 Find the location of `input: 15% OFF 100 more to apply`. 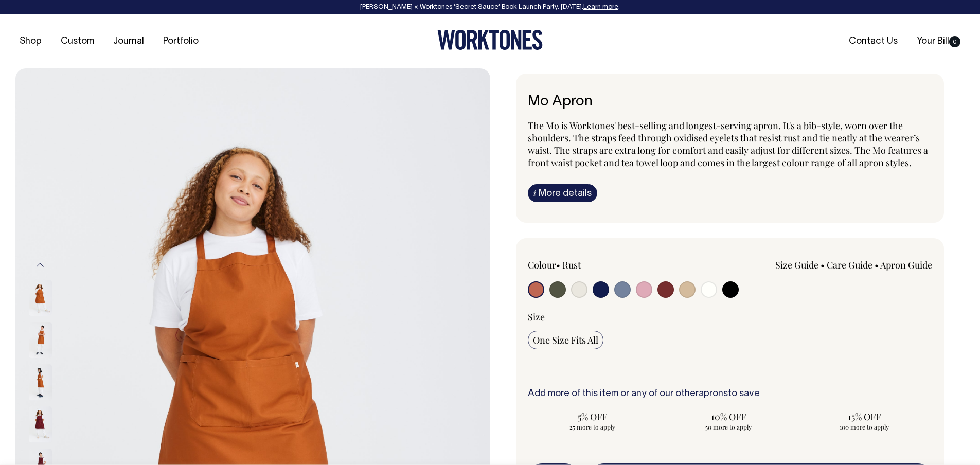

input: 15% OFF 100 more to apply is located at coordinates (864, 421).